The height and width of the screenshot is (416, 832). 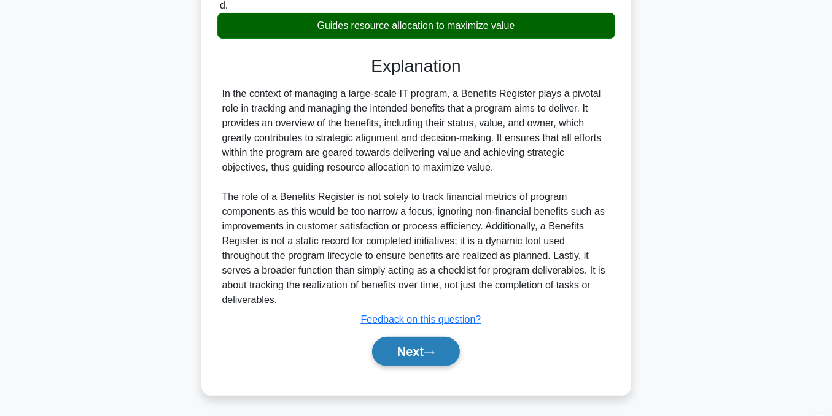 I want to click on h3: Explanation, so click(x=416, y=66).